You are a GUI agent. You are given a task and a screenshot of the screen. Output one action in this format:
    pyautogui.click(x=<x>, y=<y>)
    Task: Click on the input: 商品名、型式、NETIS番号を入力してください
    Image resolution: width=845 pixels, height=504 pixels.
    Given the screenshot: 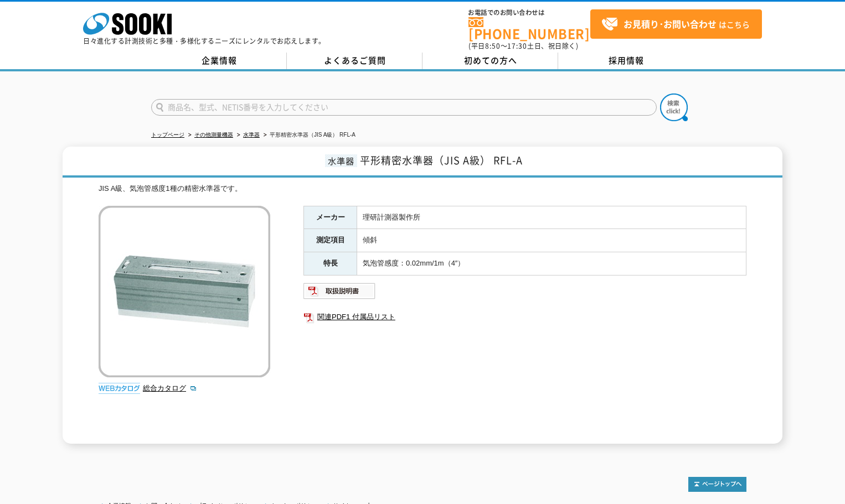 What is the action you would take?
    pyautogui.click(x=404, y=107)
    